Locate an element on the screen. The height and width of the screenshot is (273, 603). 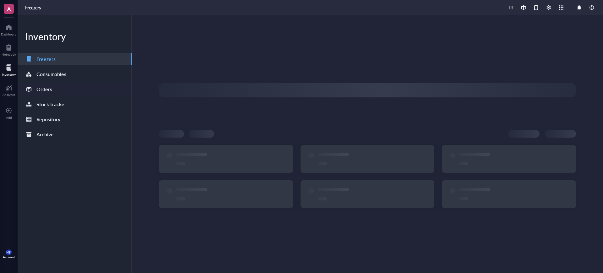
div: Consumables is located at coordinates (51, 74).